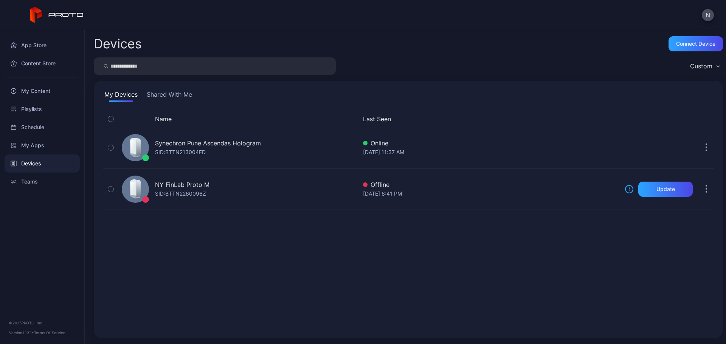 The height and width of the screenshot is (344, 726). Describe the element at coordinates (163, 119) in the screenshot. I see `button: Name` at that location.